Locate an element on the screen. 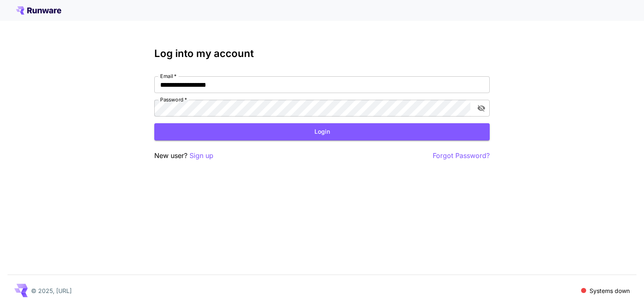 The width and height of the screenshot is (644, 306). p: Forgot Password? is located at coordinates (461, 156).